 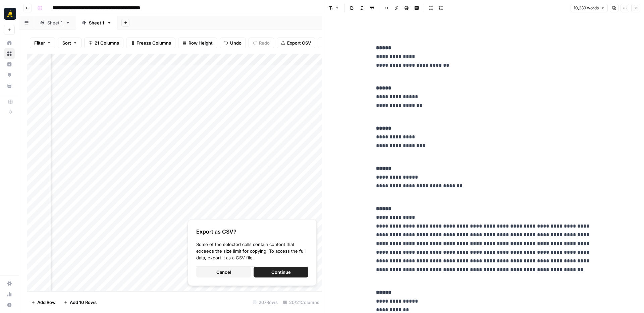 I want to click on a: Browse, so click(x=9, y=54).